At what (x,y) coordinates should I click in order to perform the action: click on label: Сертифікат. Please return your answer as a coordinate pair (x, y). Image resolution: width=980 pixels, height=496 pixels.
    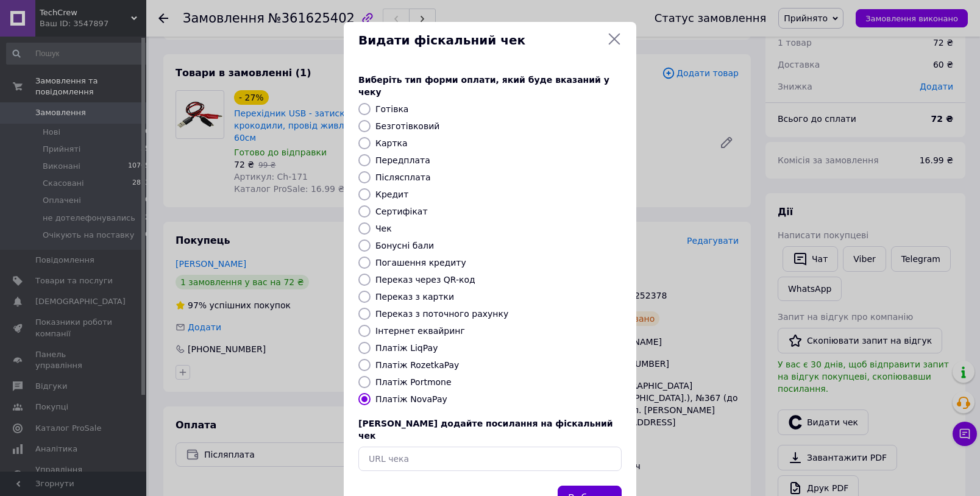
    Looking at the image, I should click on (402, 211).